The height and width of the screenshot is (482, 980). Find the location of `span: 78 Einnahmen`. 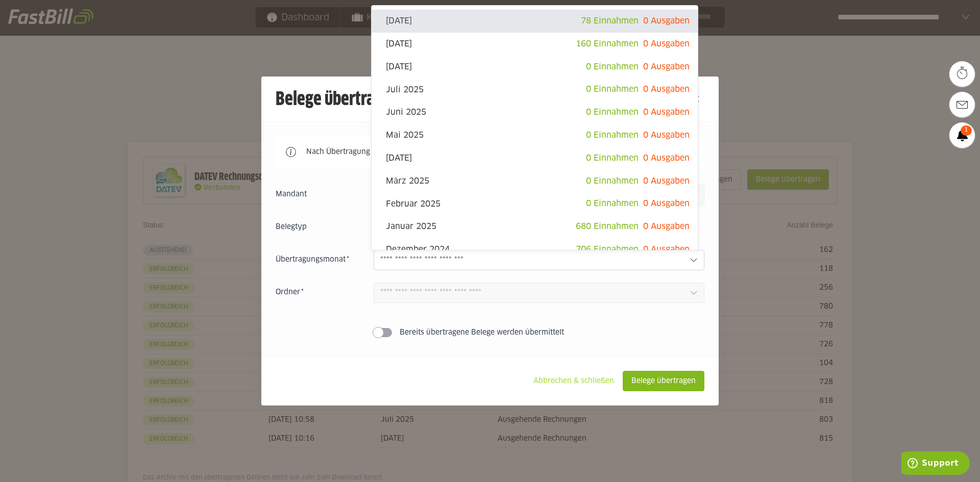

span: 78 Einnahmen is located at coordinates (609, 21).